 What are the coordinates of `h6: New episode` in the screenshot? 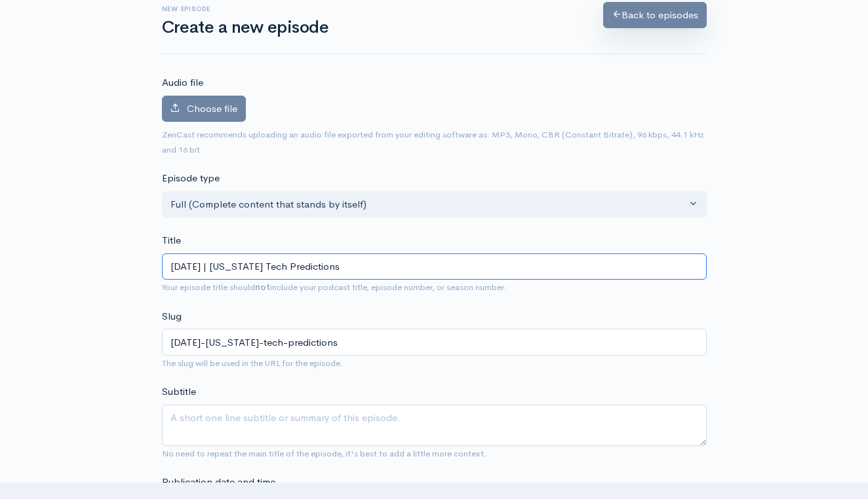 It's located at (374, 9).